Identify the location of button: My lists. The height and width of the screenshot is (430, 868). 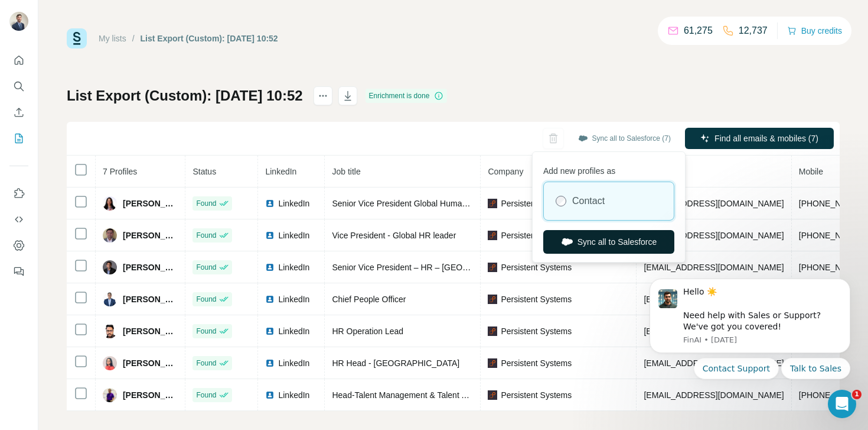
(19, 139).